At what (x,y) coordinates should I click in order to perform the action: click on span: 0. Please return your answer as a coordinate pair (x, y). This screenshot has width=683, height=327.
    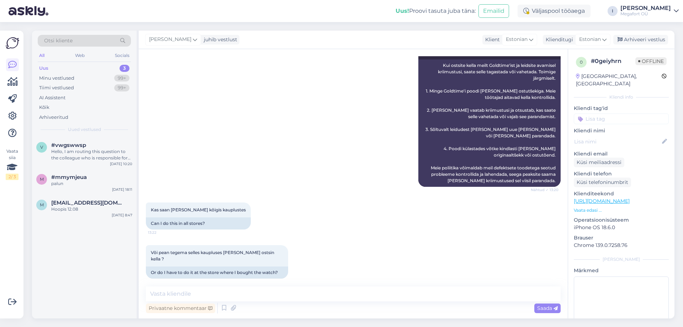
    Looking at the image, I should click on (581, 62).